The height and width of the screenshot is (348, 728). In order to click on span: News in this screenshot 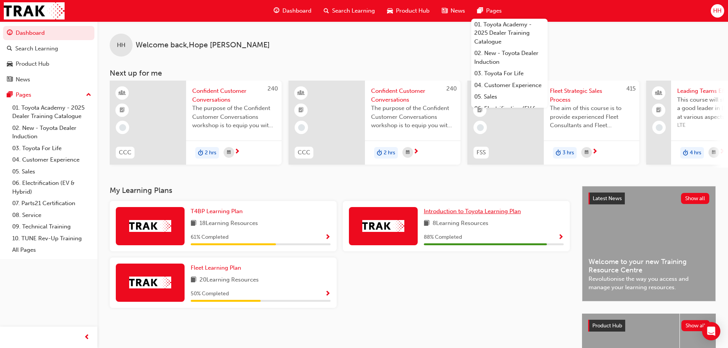, I will do `click(458, 11)`.